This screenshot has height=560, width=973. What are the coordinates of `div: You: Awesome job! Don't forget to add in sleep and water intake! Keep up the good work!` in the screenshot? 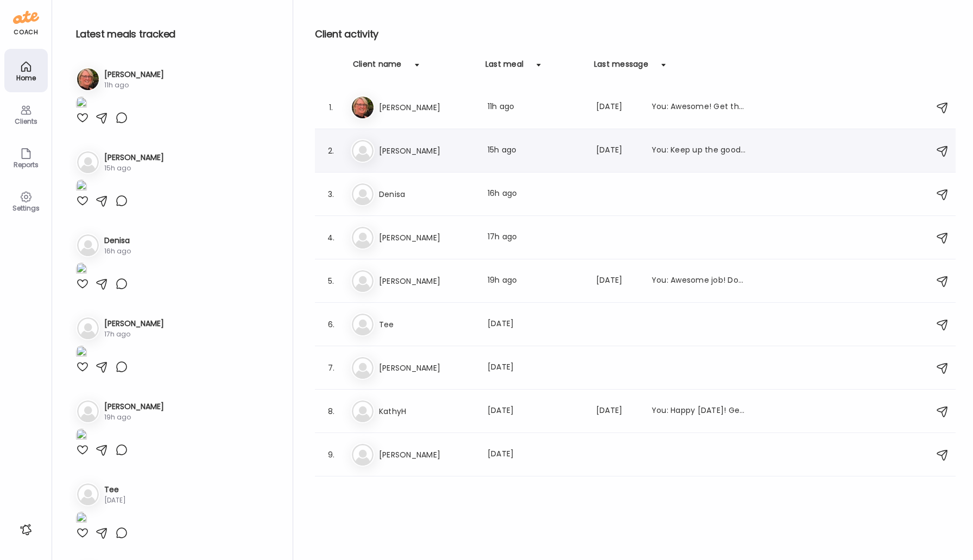 It's located at (699, 281).